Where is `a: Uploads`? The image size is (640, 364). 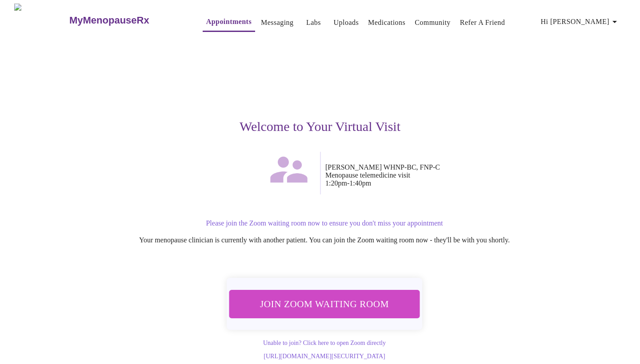
a: Uploads is located at coordinates (346, 23).